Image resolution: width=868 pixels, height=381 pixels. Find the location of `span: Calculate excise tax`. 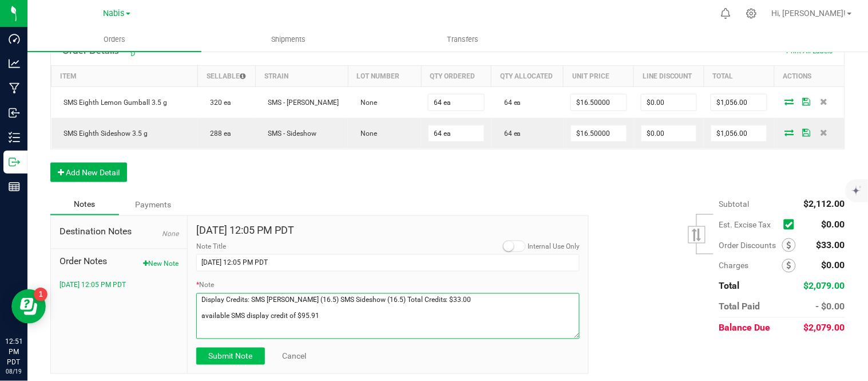

span: Calculate excise tax is located at coordinates (792, 224).